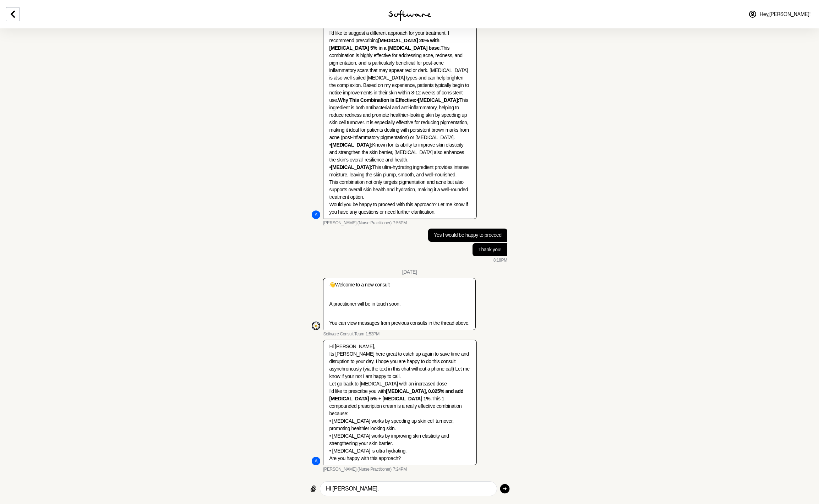 Image resolution: width=819 pixels, height=504 pixels. I want to click on img: software logo, so click(410, 16).